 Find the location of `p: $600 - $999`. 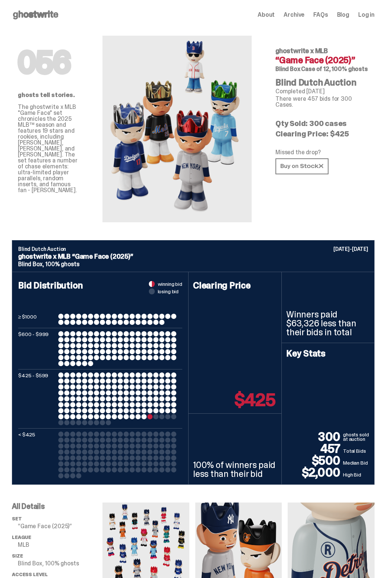

p: $600 - $999 is located at coordinates (37, 349).